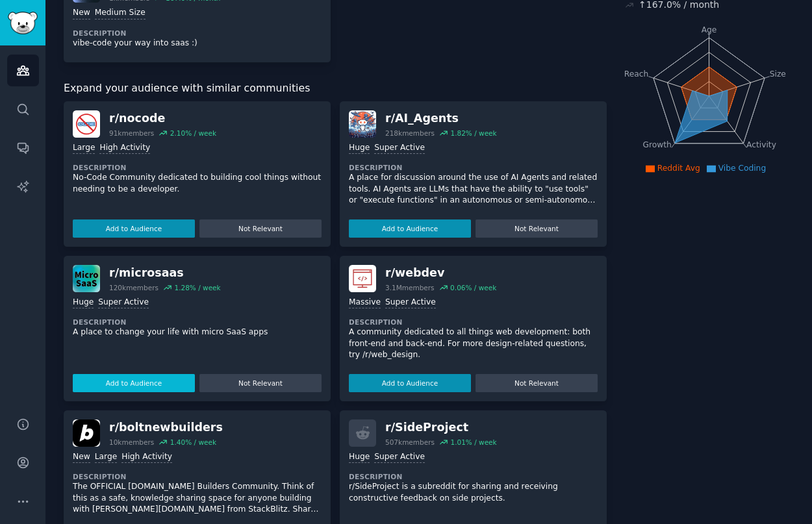 The height and width of the screenshot is (524, 812). Describe the element at coordinates (120, 13) in the screenshot. I see `div: Medium Size` at that location.